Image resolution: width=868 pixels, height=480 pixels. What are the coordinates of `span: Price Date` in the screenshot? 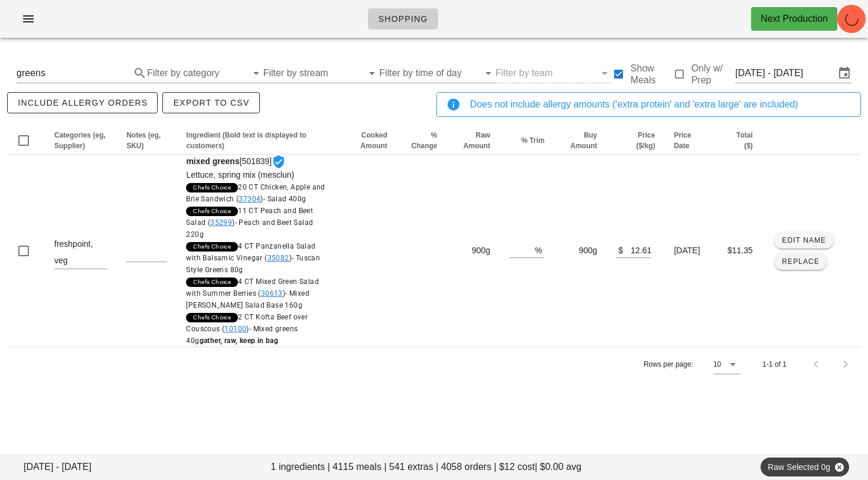 It's located at (682, 141).